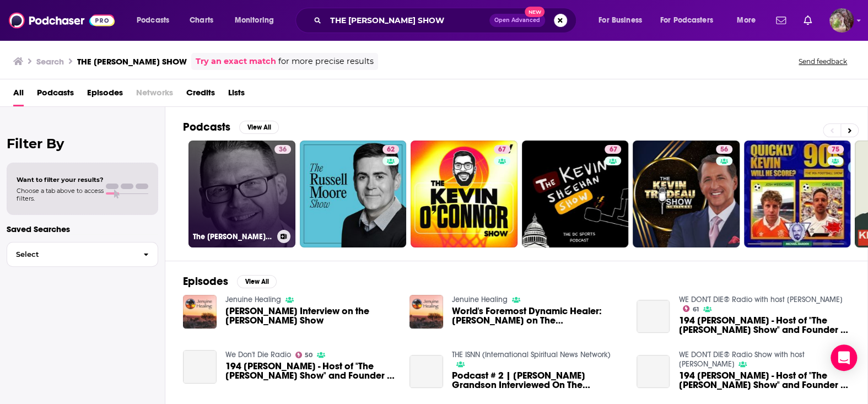 The width and height of the screenshot is (868, 404). What do you see at coordinates (71, 254) in the screenshot?
I see `span: Select` at bounding box center [71, 254].